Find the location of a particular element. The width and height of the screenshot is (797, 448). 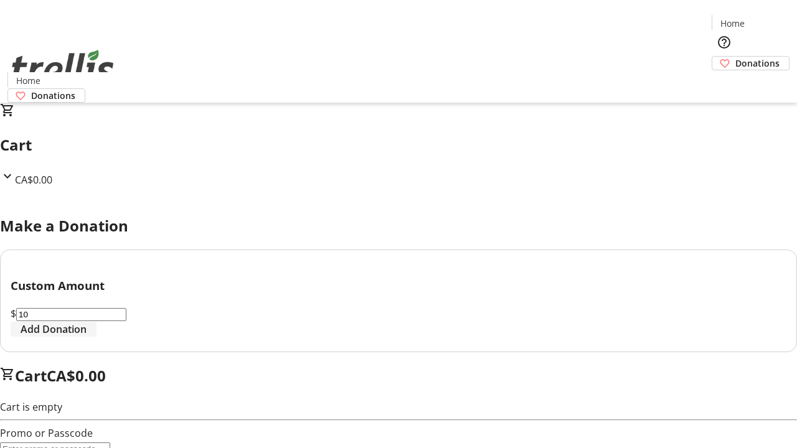

span: Add Donation is located at coordinates (54, 329).